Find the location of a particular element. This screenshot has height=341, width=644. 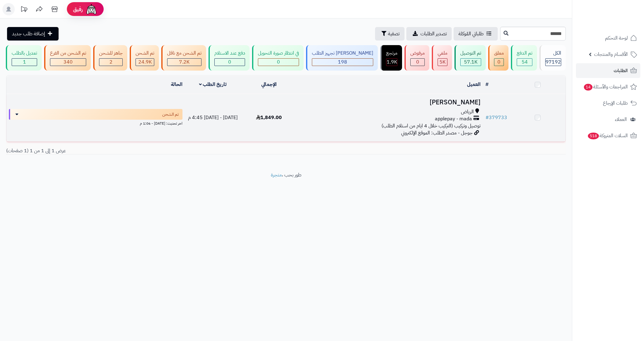

button: تصفية is located at coordinates (390, 34).